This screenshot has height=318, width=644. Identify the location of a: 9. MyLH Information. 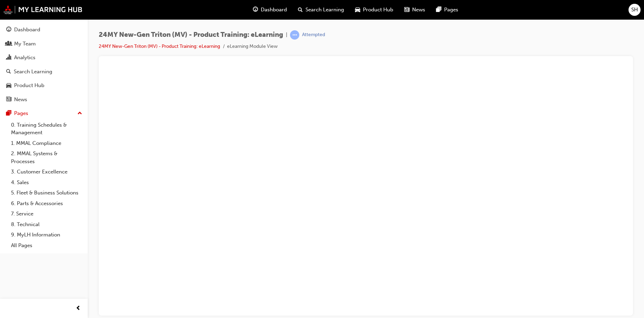
(46, 235).